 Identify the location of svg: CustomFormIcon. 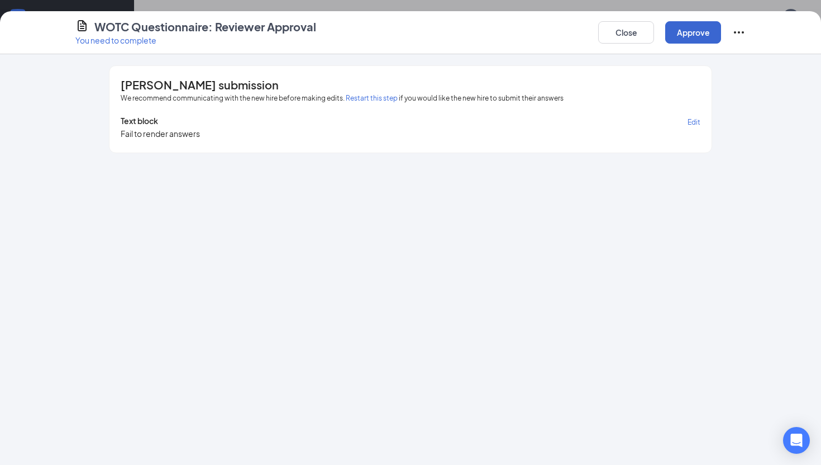
(82, 26).